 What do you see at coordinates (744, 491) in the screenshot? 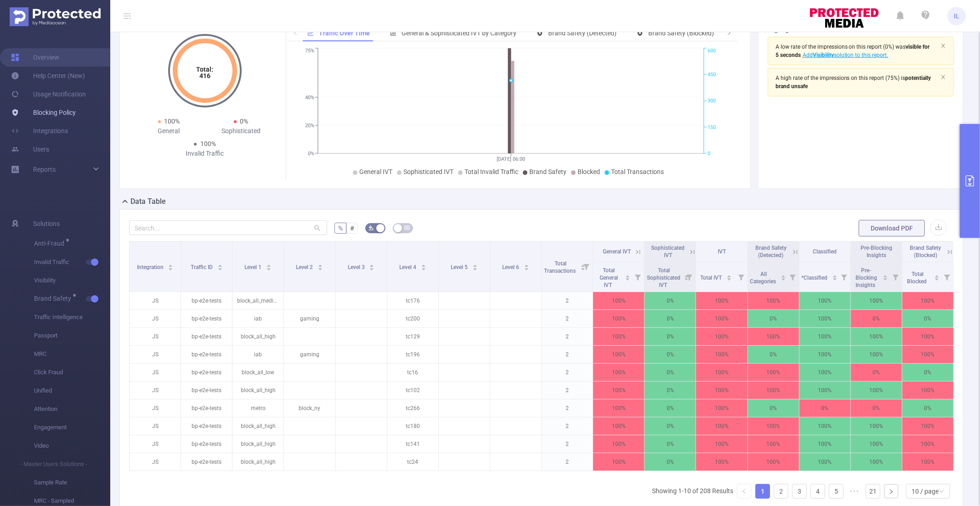
I see `li: Previous Page` at bounding box center [744, 491].